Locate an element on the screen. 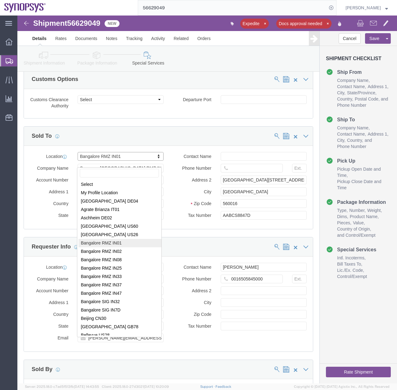 This screenshot has width=397, height=390. span: Server: 2025.18.0-c7ad5f513fb is located at coordinates (62, 387).